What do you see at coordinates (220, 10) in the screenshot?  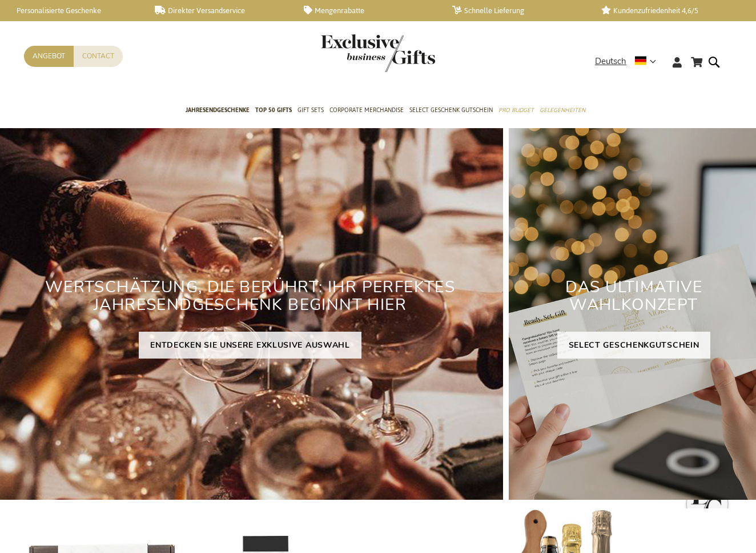 I see `a: Direkter Versandservice` at bounding box center [220, 10].